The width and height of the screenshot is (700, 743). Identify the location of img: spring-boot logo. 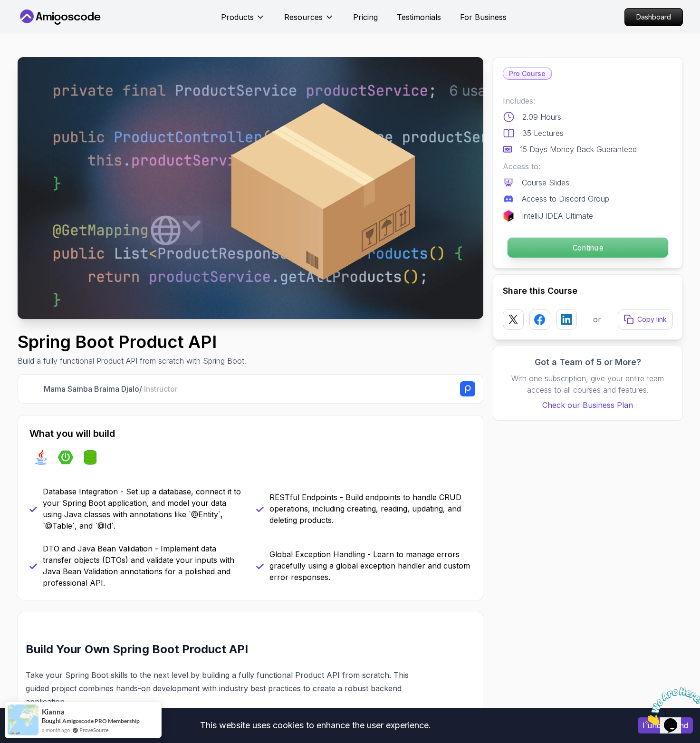
(66, 457).